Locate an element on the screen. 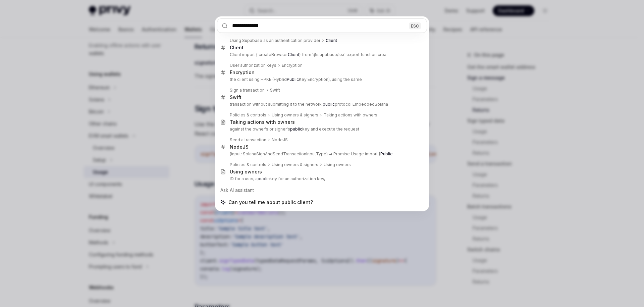  div: User authorization keys is located at coordinates (253, 65).